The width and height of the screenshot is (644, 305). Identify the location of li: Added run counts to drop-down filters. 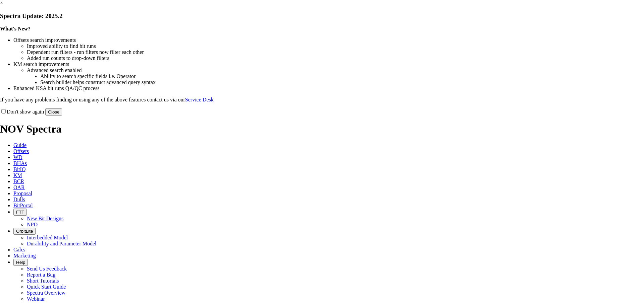
(335, 58).